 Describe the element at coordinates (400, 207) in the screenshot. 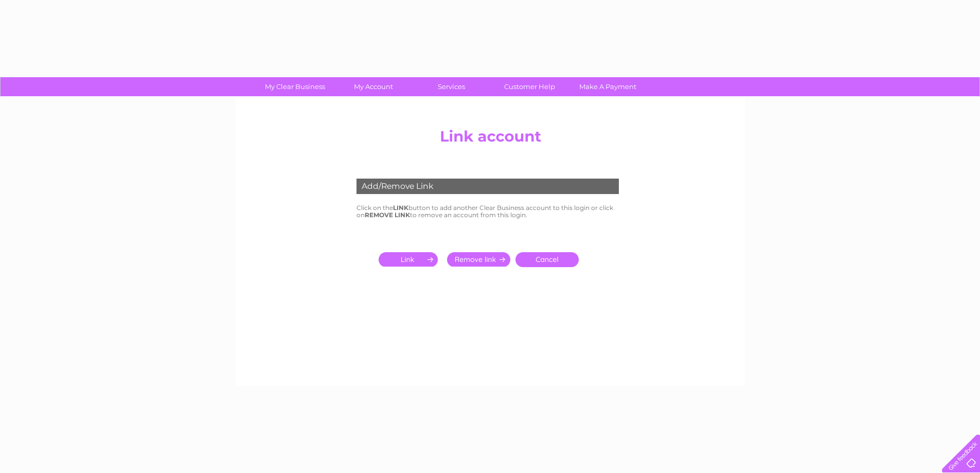

I see `b: LINK` at that location.